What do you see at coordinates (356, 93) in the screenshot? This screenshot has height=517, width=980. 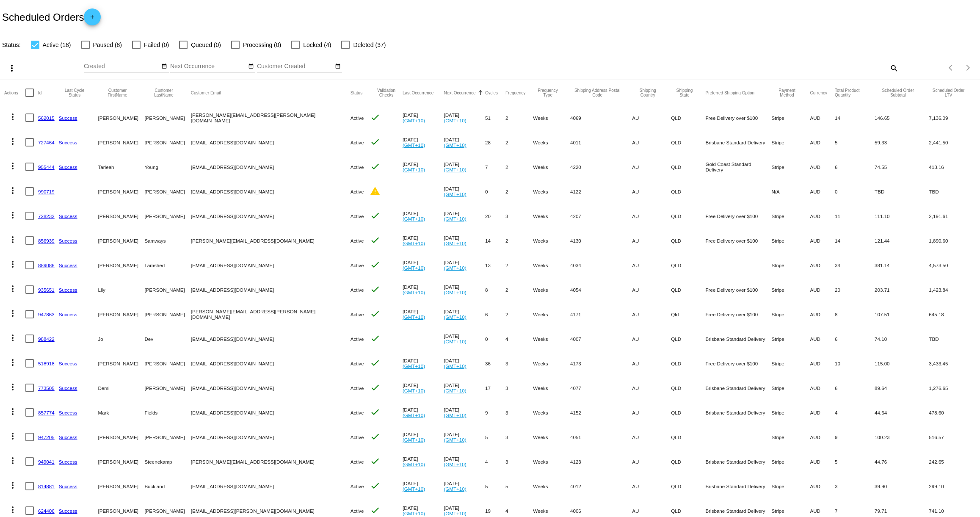 I see `button: Change sorting for Status` at bounding box center [356, 93].